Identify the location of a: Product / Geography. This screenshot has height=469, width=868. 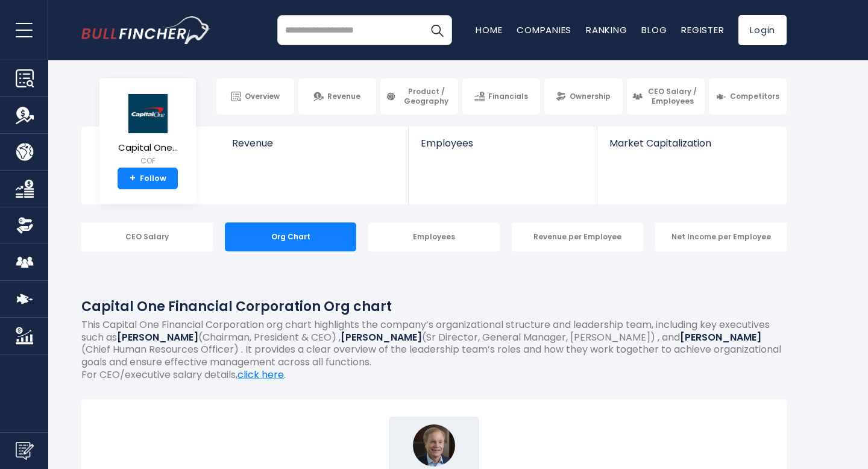
(419, 96).